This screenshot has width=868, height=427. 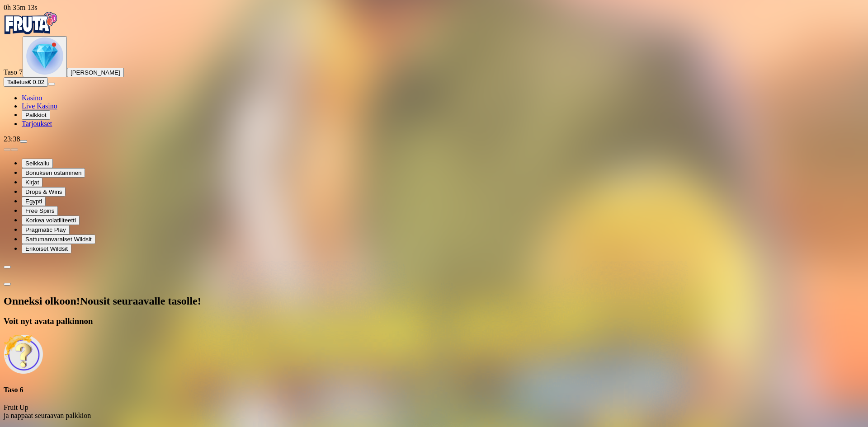 I want to click on button: level unlocked, so click(x=45, y=57).